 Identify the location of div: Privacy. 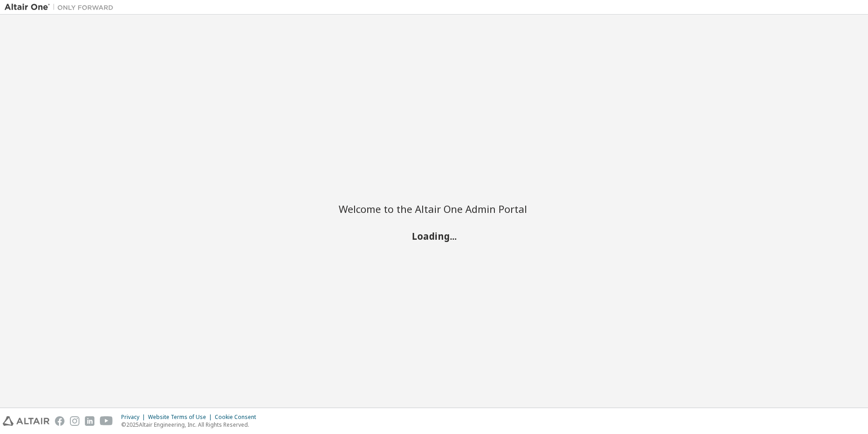
(135, 417).